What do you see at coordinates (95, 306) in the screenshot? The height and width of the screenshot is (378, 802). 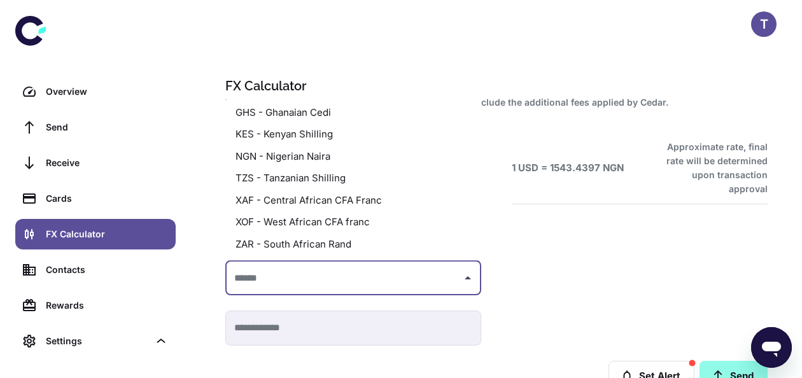 I see `a: Rewards` at bounding box center [95, 306].